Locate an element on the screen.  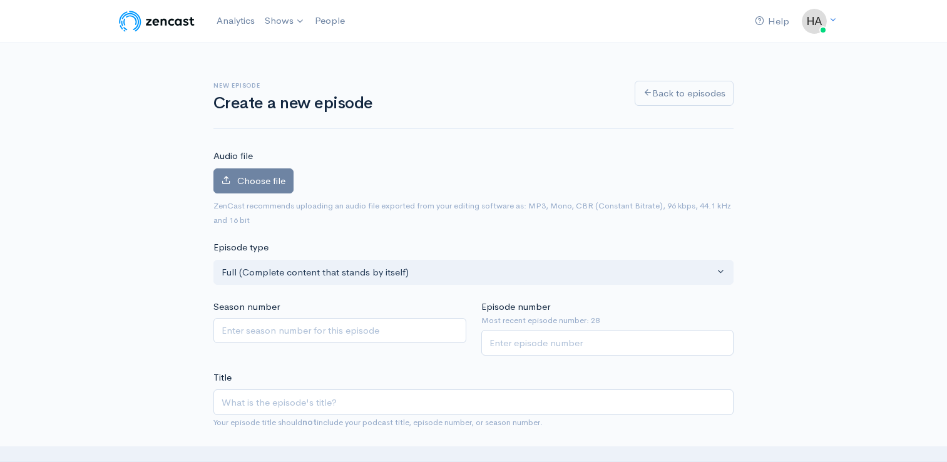
label: Audio file is located at coordinates (233, 156).